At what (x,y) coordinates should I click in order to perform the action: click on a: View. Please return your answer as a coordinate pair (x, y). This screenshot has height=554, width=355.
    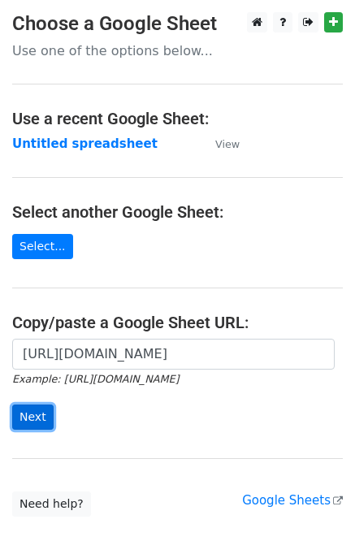
    Looking at the image, I should click on (219, 144).